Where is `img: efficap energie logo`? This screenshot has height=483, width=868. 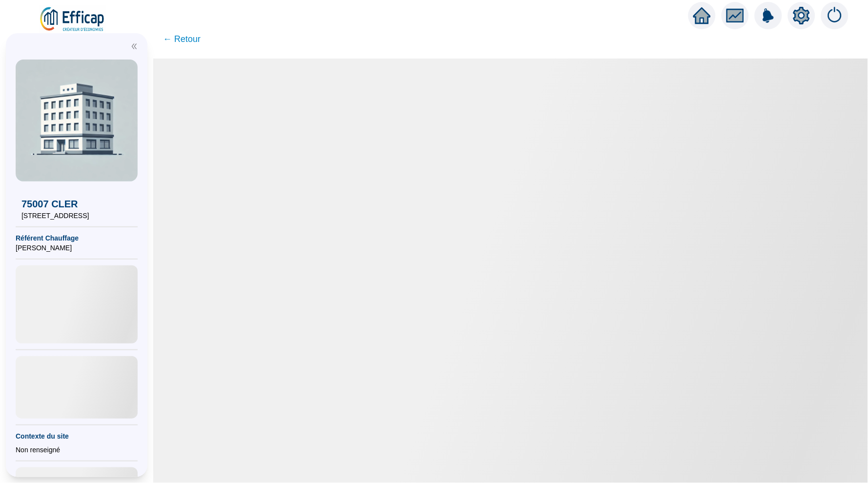
img: efficap energie logo is located at coordinates (72, 20).